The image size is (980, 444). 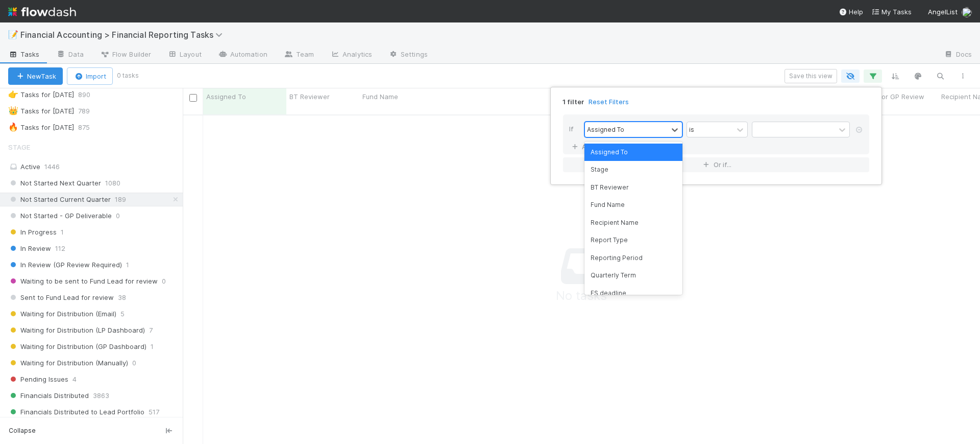 What do you see at coordinates (573, 101) in the screenshot?
I see `span: 1 filter` at bounding box center [573, 101].